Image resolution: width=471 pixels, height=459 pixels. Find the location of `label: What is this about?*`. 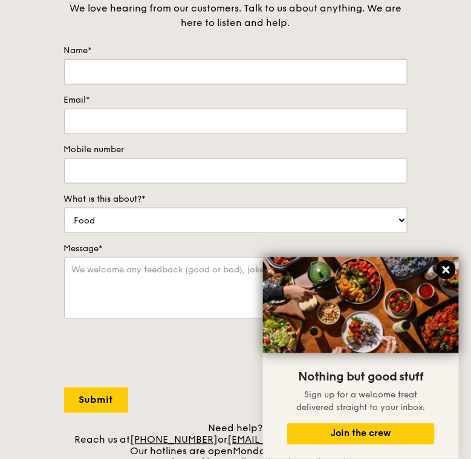

label: What is this about?* is located at coordinates (236, 199).